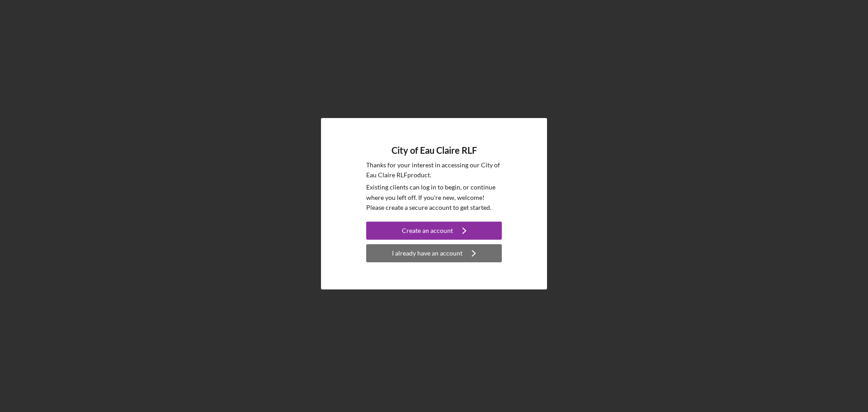 This screenshot has height=412, width=868. Describe the element at coordinates (434, 230) in the screenshot. I see `button: Create an account` at that location.